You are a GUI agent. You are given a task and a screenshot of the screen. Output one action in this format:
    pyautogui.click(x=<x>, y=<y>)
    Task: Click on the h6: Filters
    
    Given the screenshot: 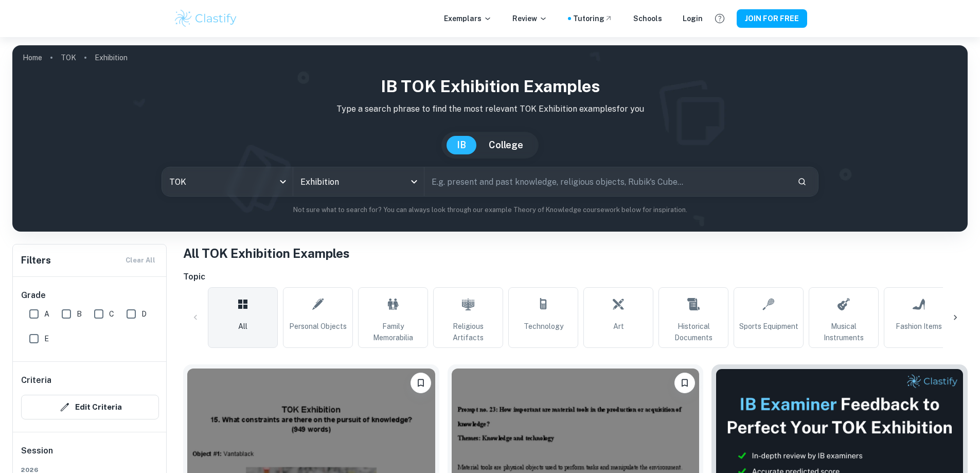 What is the action you would take?
    pyautogui.click(x=36, y=261)
    